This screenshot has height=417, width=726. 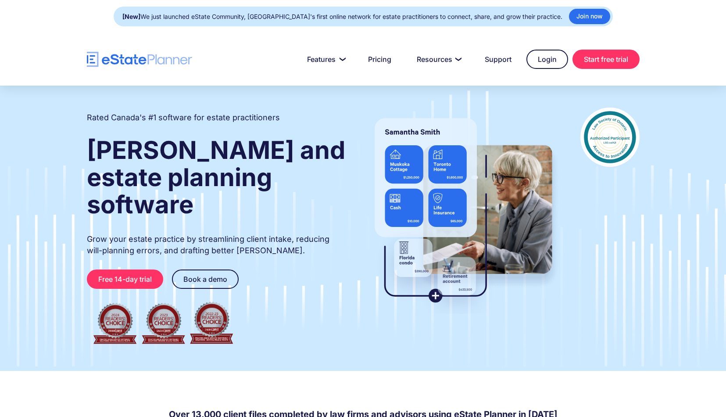 I want to click on a: Support, so click(x=498, y=59).